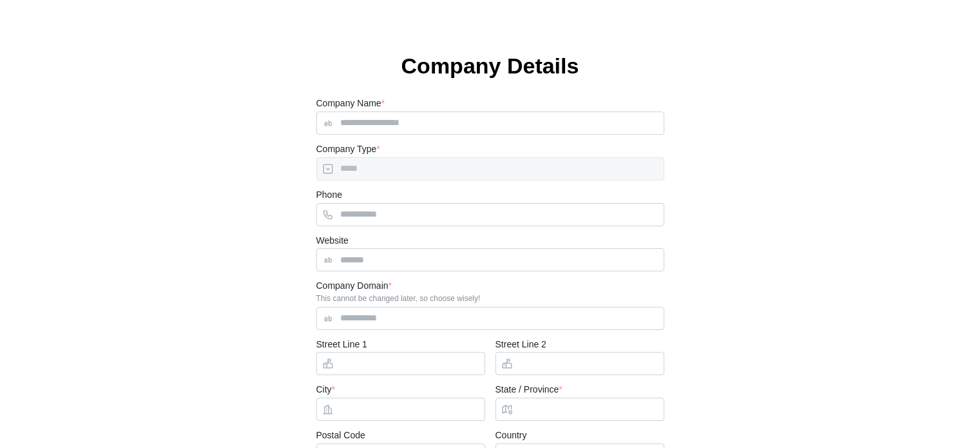 The height and width of the screenshot is (448, 980). What do you see at coordinates (351, 104) in the screenshot?
I see `label: Company Name` at bounding box center [351, 104].